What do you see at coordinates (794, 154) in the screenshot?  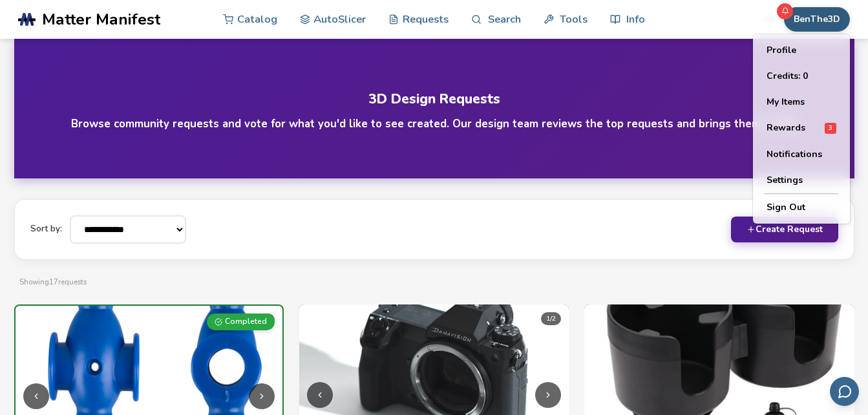 I see `span: Notifications` at bounding box center [794, 154].